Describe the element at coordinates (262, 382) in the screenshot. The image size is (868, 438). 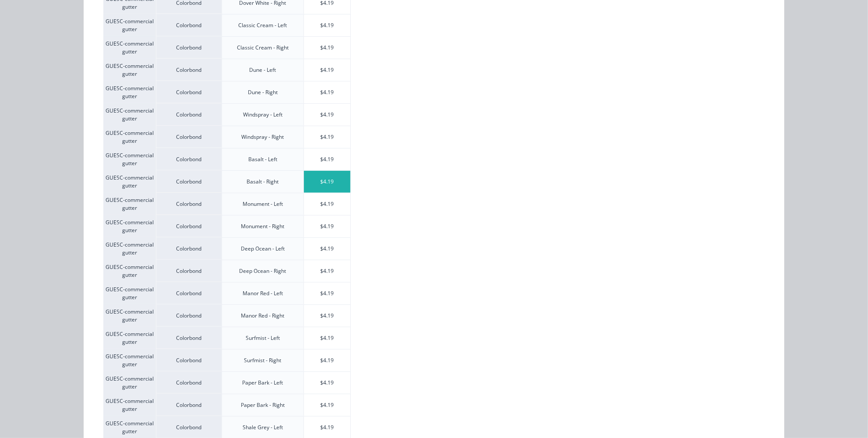
I see `div: Paper Bark - Left` at that location.